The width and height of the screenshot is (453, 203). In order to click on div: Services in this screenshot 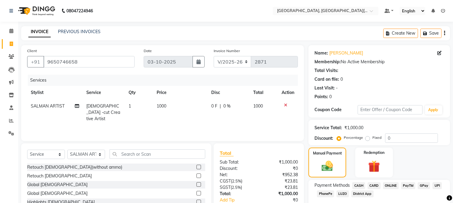, I will do `click(165, 80)`.